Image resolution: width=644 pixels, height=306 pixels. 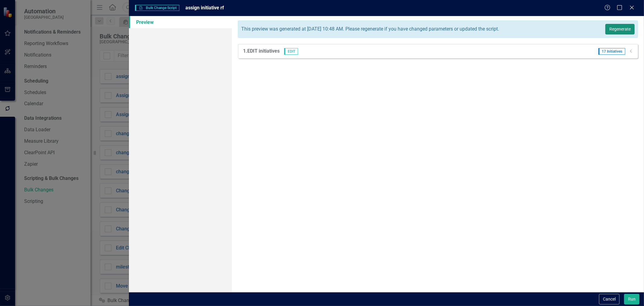 What do you see at coordinates (261, 51) in the screenshot?
I see `strong: 1. EDIT initiatives` at bounding box center [261, 51].